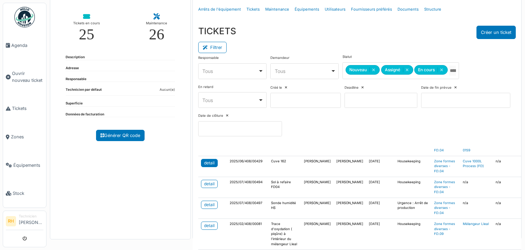  What do you see at coordinates (27, 136) in the screenshot?
I see `span: Zones` at bounding box center [27, 136].